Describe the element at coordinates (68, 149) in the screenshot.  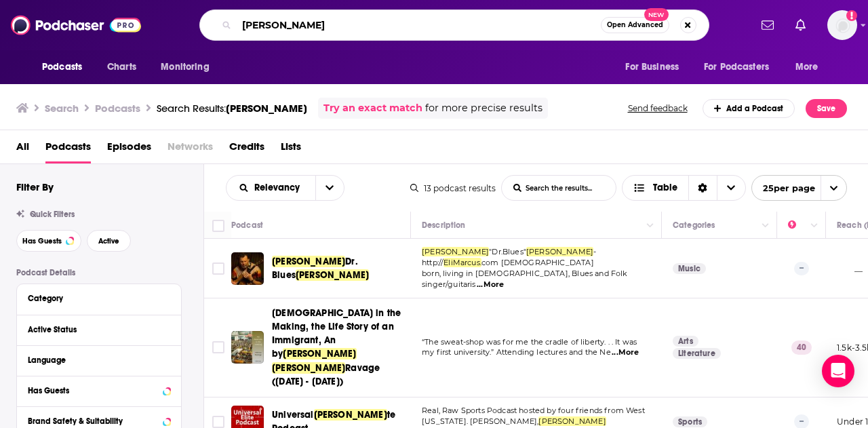
I see `a: Podcasts` at that location.